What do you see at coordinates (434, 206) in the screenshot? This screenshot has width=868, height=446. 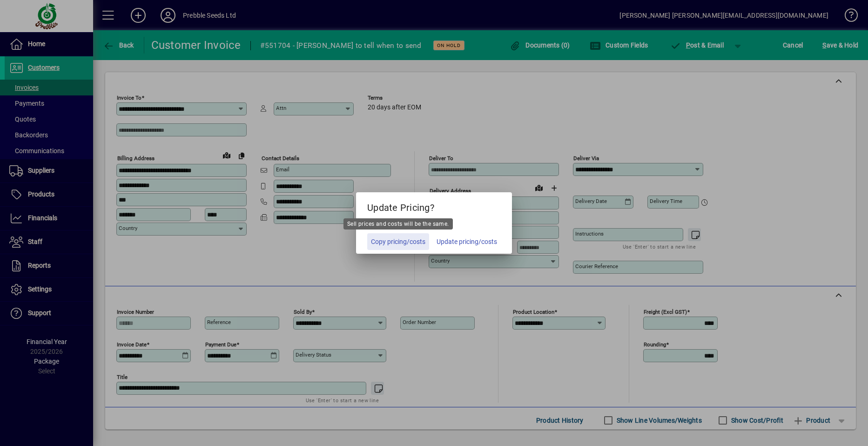 I see `h5: Update Pricing?` at bounding box center [434, 206].